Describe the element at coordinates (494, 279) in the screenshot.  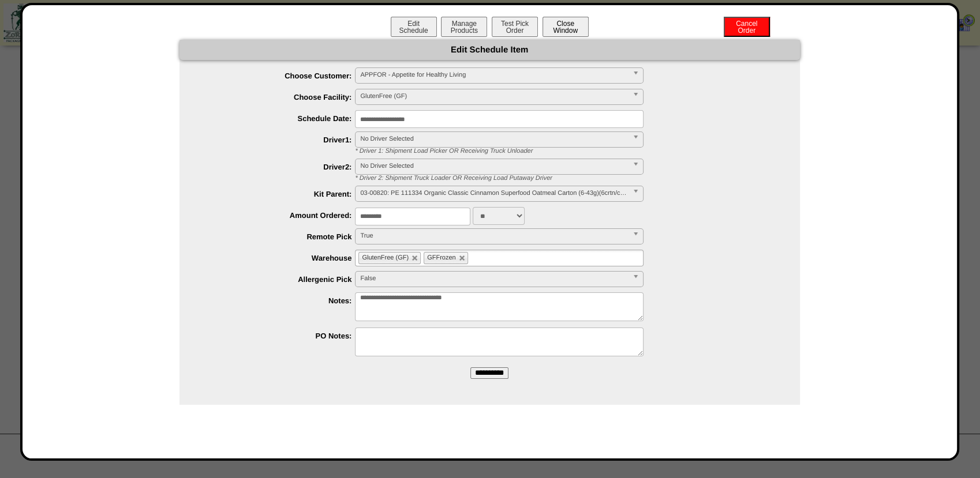
I see `span: False` at that location.